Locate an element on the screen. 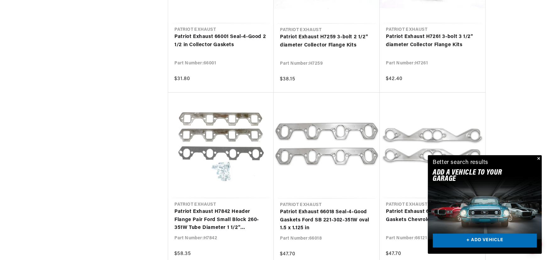  a: + ADD VEHICLE is located at coordinates (484, 241).